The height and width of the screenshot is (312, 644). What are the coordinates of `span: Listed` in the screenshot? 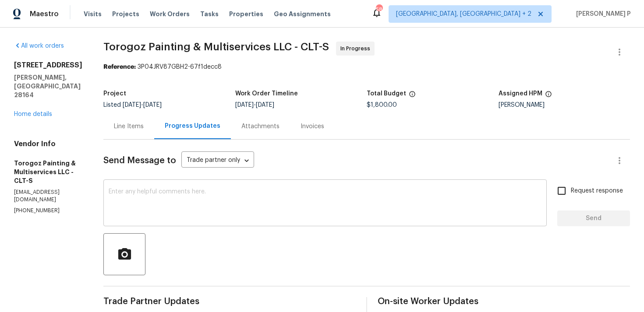 It's located at (132, 105).